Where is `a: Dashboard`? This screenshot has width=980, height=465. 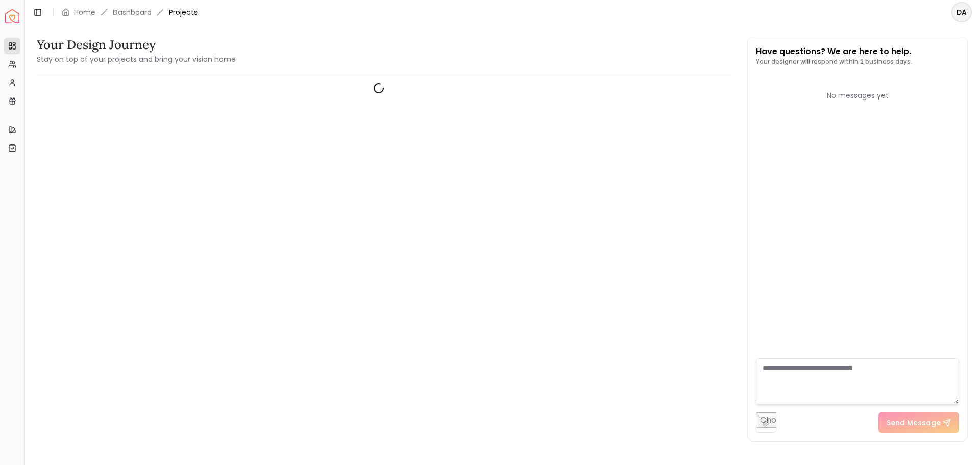 a: Dashboard is located at coordinates (133, 12).